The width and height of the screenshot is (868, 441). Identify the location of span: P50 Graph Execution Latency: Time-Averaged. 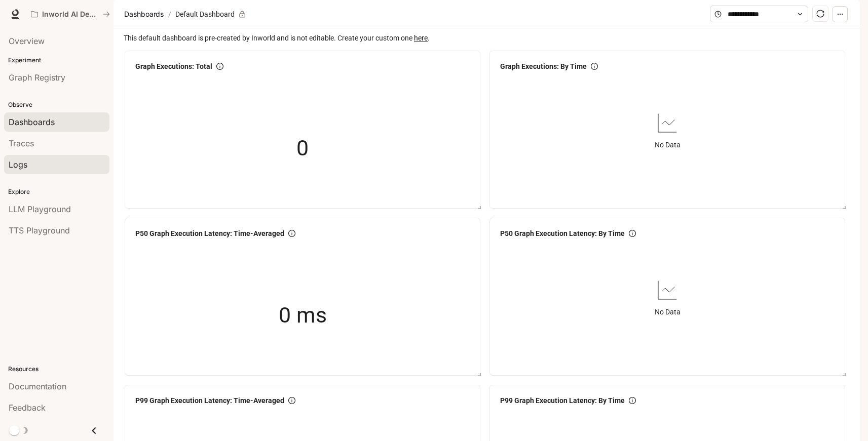
(210, 233).